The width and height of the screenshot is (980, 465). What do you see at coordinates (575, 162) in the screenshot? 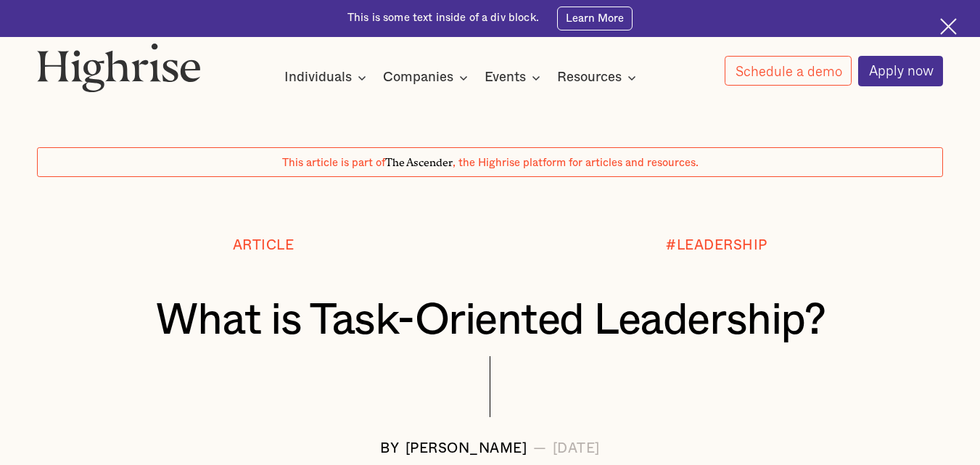
I see `span: , the Highrise platform for articles and resources.` at bounding box center [575, 162].